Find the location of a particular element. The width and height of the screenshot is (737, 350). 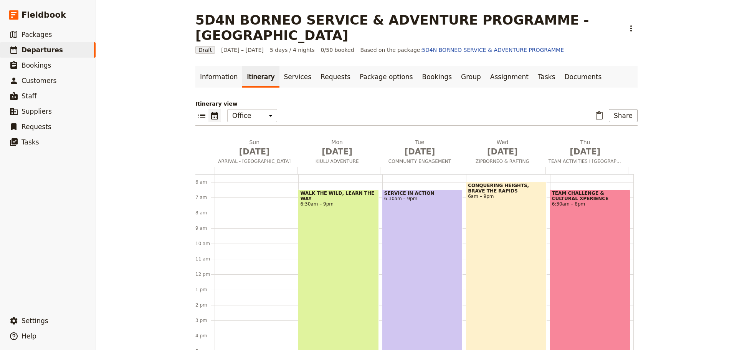

h2: Sun is located at coordinates (254, 148).